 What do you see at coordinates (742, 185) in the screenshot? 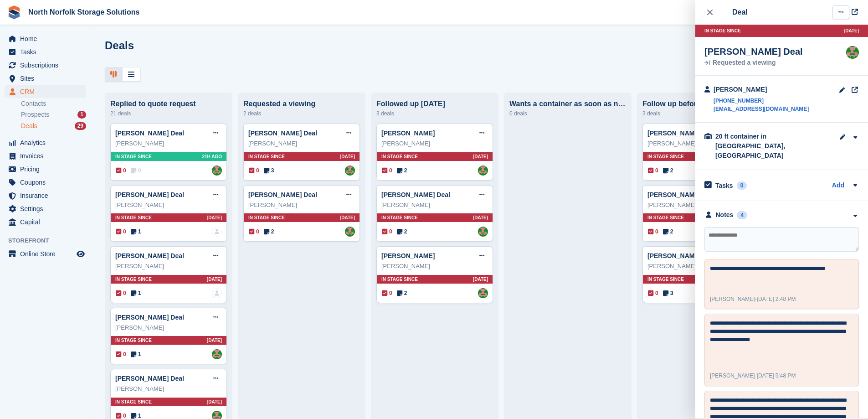
I see `div: 0` at bounding box center [742, 185].